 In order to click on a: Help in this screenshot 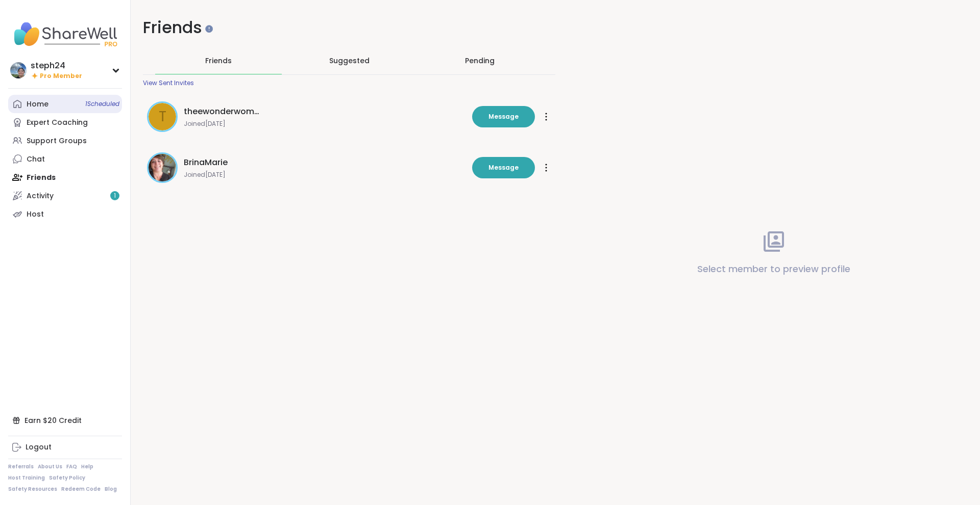, I will do `click(87, 467)`.